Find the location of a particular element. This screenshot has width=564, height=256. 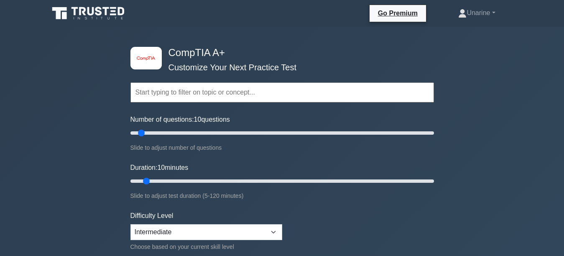

a: Unarine is located at coordinates (477, 13).